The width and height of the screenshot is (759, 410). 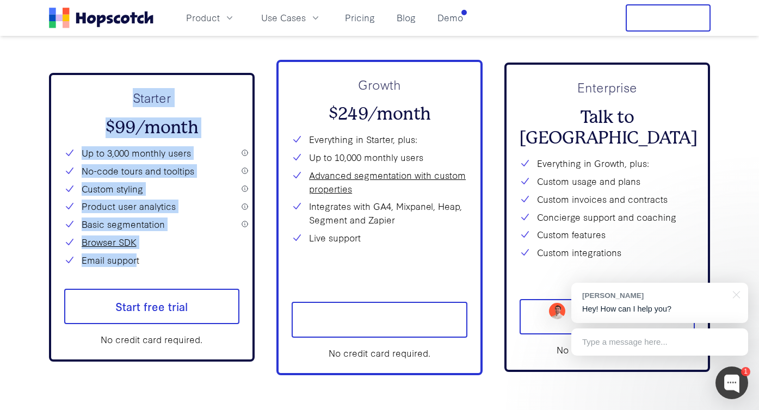 What do you see at coordinates (557, 311) in the screenshot?
I see `img: Mark Spera` at bounding box center [557, 311].